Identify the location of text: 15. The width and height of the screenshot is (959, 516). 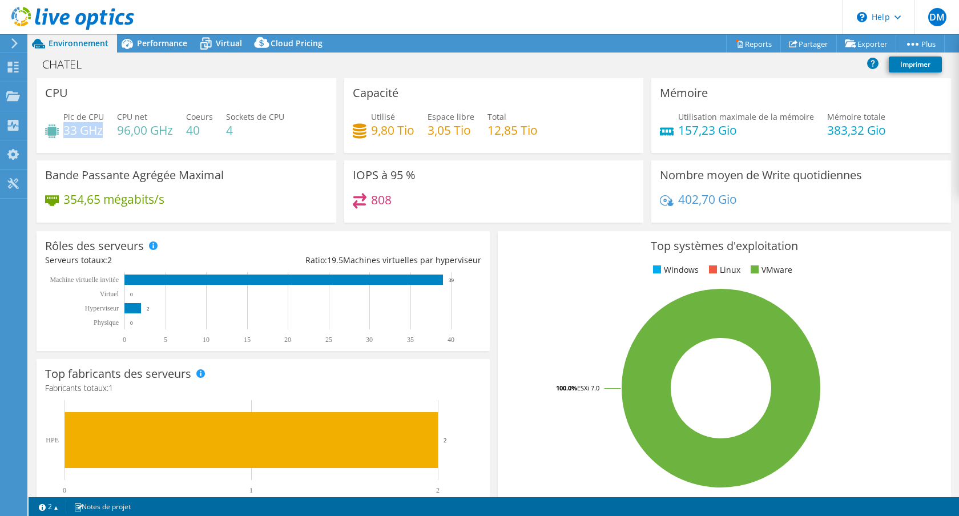
(247, 339).